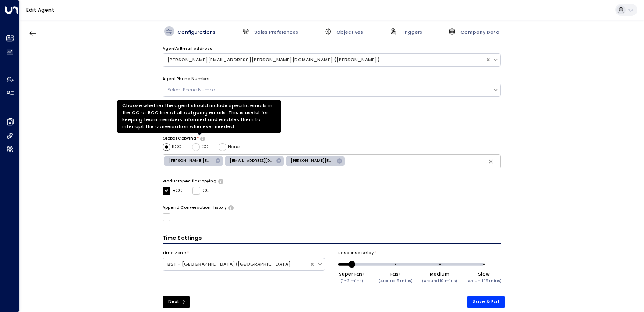  I want to click on div: Medium, so click(440, 274).